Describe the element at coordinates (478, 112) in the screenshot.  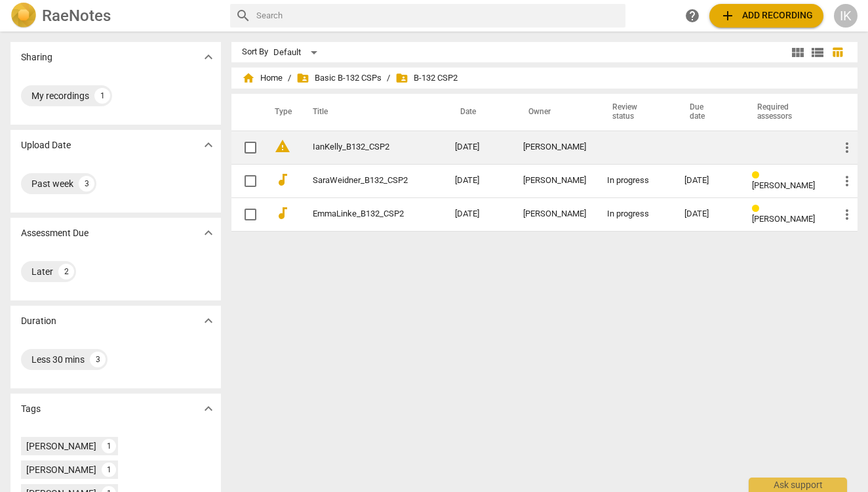
I see `th: Date` at that location.